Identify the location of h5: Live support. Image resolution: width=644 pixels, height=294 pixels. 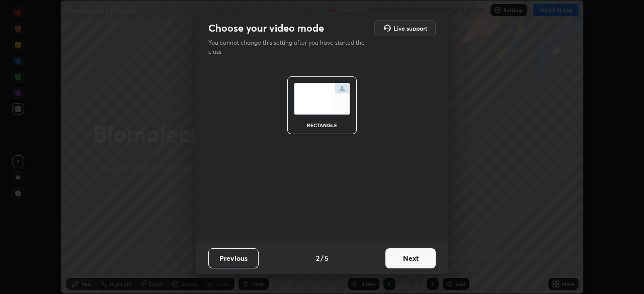
(410, 28).